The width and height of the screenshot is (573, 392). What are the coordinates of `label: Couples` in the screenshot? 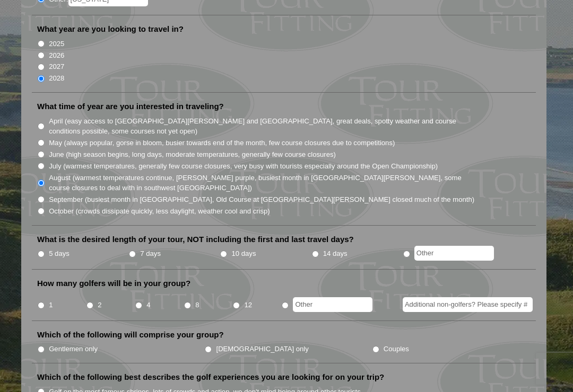 It's located at (396, 349).